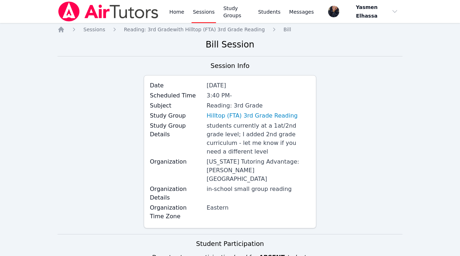 The image size is (460, 256). Describe the element at coordinates (301, 12) in the screenshot. I see `span: Messages` at that location.